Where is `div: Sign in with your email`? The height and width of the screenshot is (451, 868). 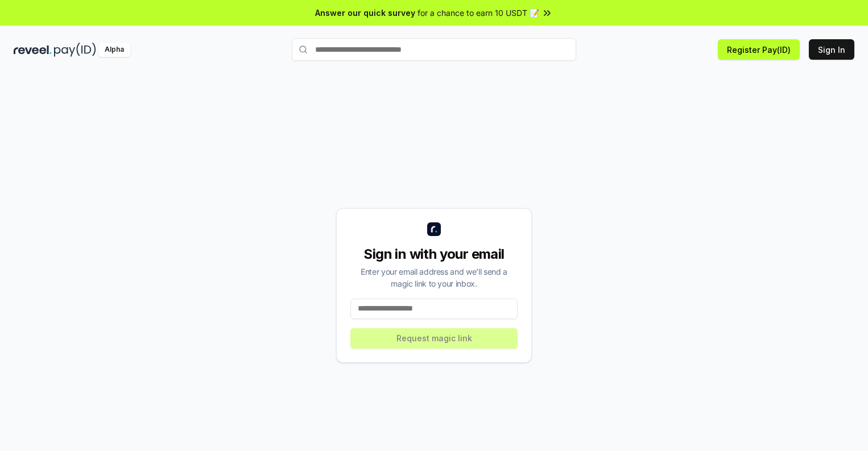 div: Sign in with your email is located at coordinates (434, 254).